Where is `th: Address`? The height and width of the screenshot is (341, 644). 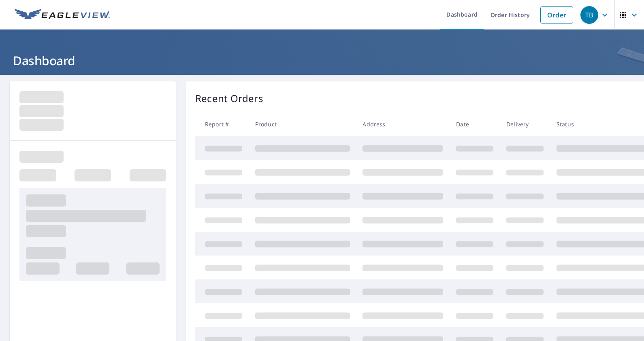 th: Address is located at coordinates (403, 124).